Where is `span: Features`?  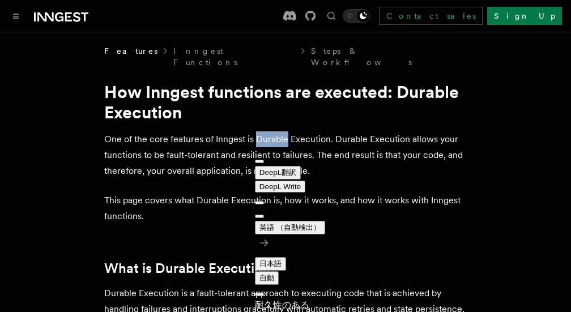 span: Features is located at coordinates (131, 57).